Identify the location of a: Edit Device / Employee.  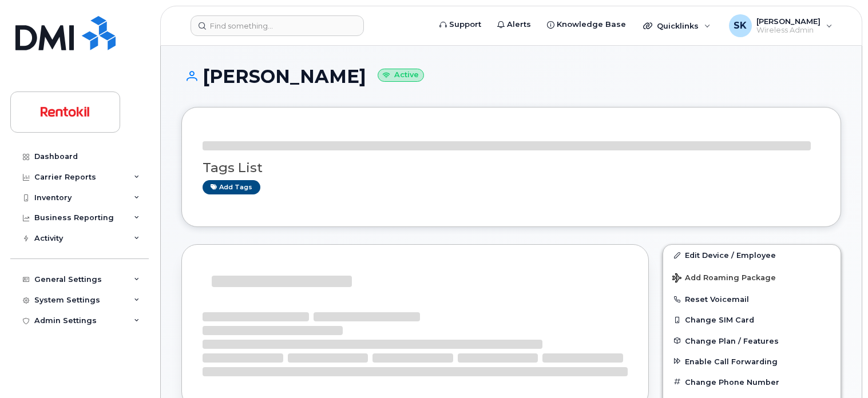
(752, 255).